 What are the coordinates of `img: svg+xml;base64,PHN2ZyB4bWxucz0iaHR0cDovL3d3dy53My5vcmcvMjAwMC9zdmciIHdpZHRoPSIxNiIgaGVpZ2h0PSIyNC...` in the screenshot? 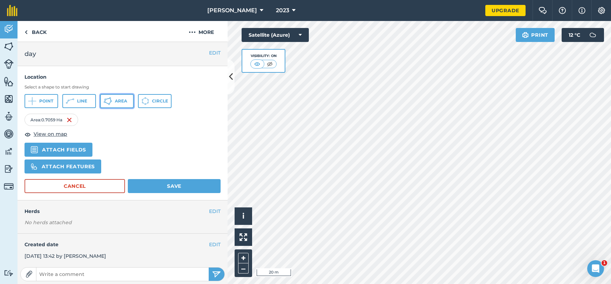 It's located at (69, 120).